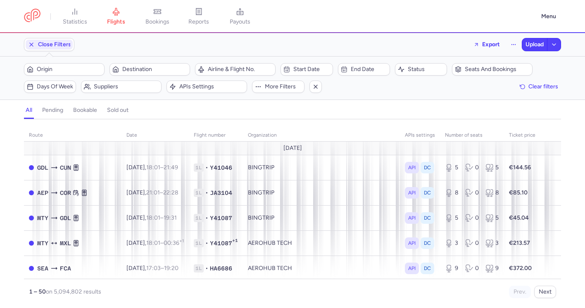 The height and width of the screenshot is (308, 585). Describe the element at coordinates (171, 268) in the screenshot. I see `time: 19:20` at that location.